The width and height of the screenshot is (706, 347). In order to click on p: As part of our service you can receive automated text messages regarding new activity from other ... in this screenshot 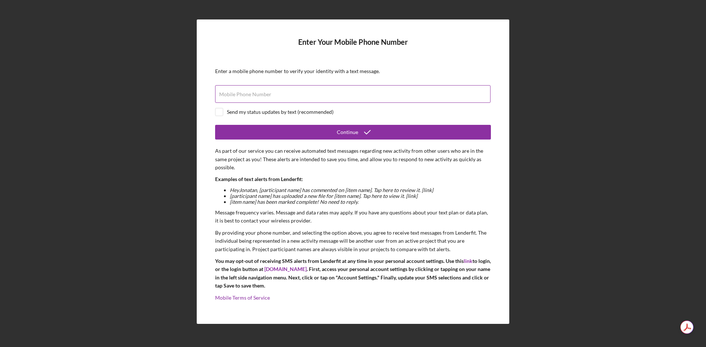, I will do `click(353, 159)`.